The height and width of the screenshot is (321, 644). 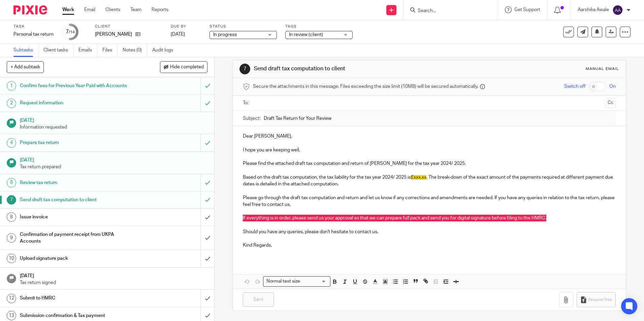 I want to click on span: Get Support, so click(x=527, y=10).